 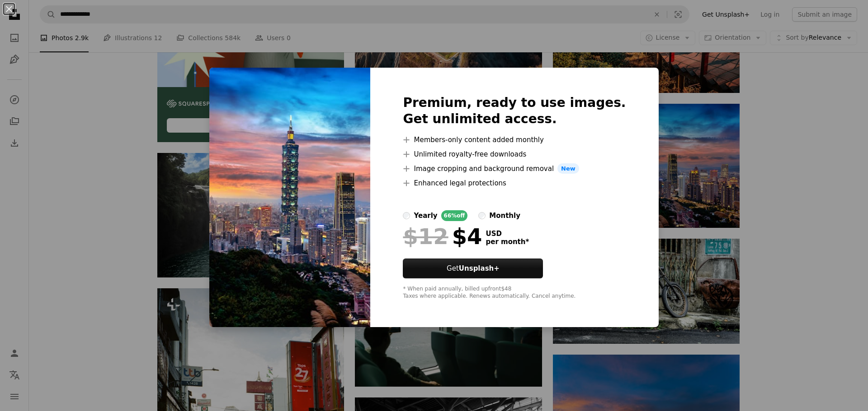 What do you see at coordinates (473, 269) in the screenshot?
I see `button: GetUnsplash+` at bounding box center [473, 269].